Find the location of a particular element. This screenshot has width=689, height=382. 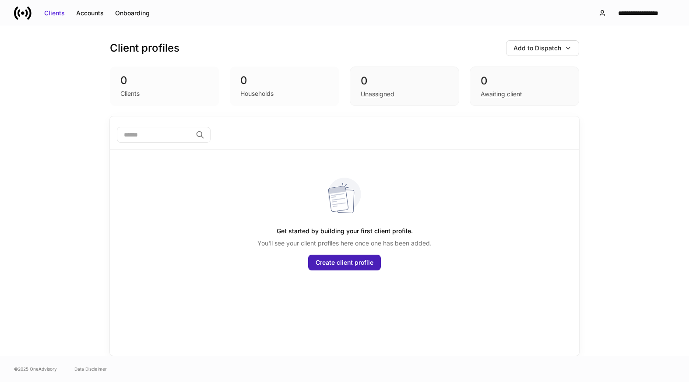

div: Create client profile is located at coordinates (344, 263).